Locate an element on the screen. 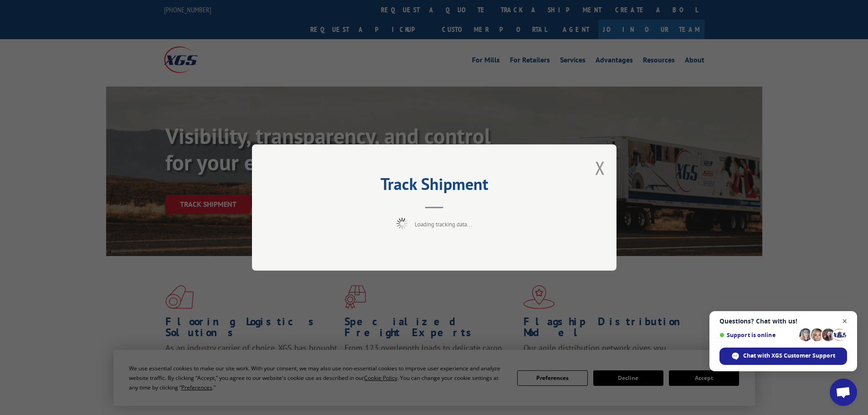 The width and height of the screenshot is (868, 415). span: Close chat is located at coordinates (845, 321).